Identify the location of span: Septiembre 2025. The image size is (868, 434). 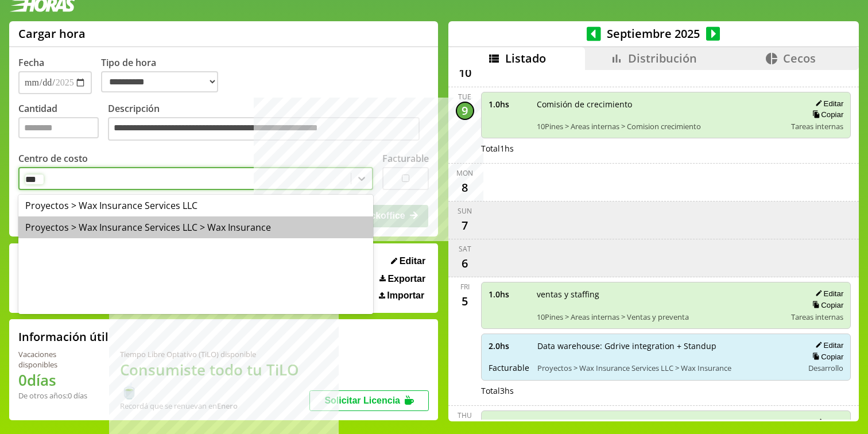
(653, 33).